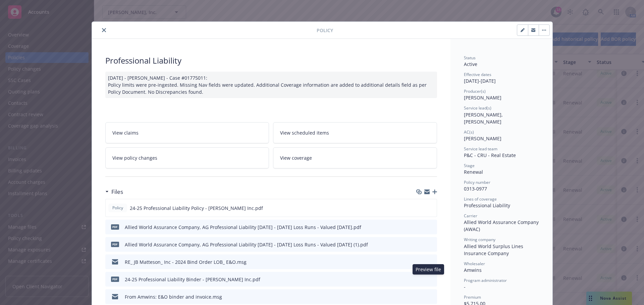 The width and height of the screenshot is (644, 305). Describe the element at coordinates (174, 297) in the screenshot. I see `div: From Amwins: E&O binder and invoice.msg` at that location.